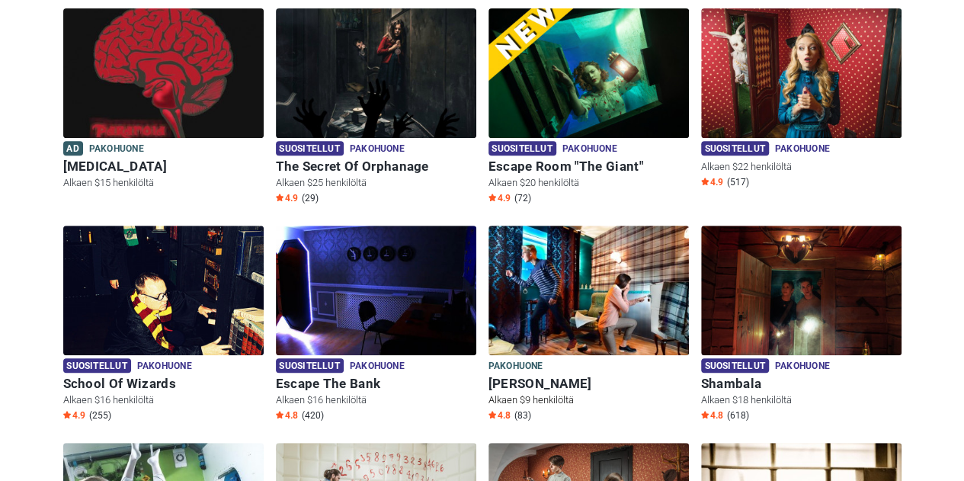 Image resolution: width=964 pixels, height=481 pixels. What do you see at coordinates (801, 290) in the screenshot?
I see `img: Shambala` at bounding box center [801, 290].